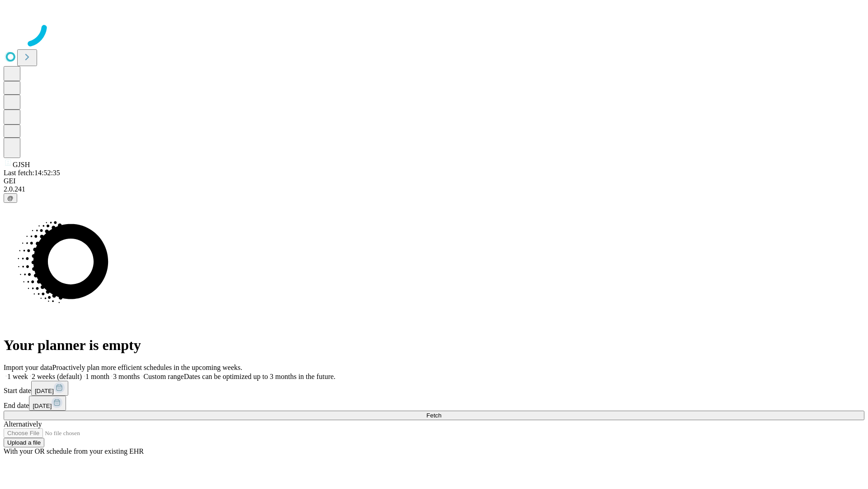 The width and height of the screenshot is (868, 489). Describe the element at coordinates (260, 376) in the screenshot. I see `span: Dates can be optimized up to 3 months in the future.` at that location.